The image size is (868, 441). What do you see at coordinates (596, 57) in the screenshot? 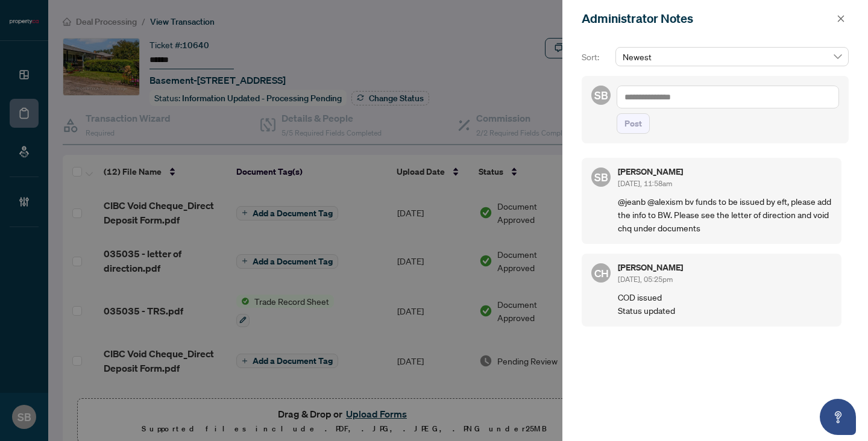
I see `p: Sort:` at bounding box center [596, 57].